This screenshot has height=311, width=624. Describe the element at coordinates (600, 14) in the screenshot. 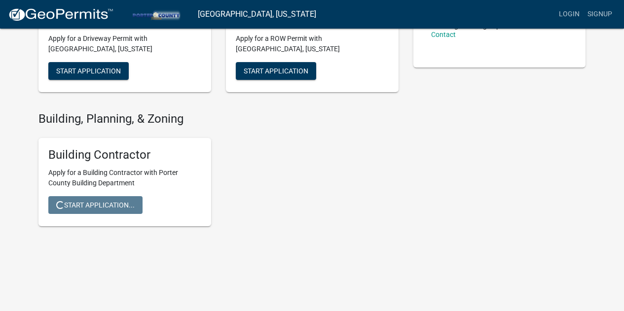

I see `a: Signup` at that location.